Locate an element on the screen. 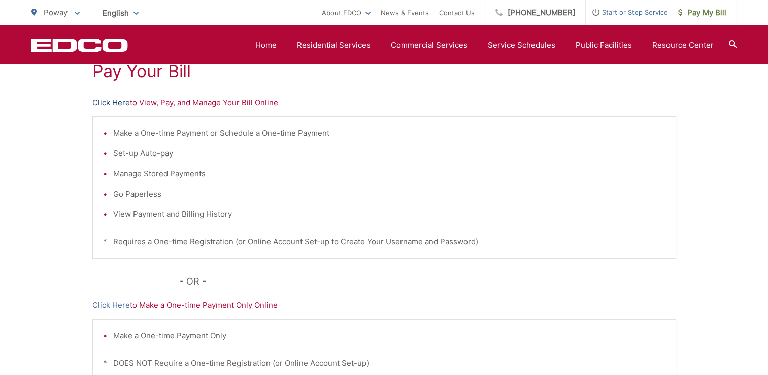  a: Public Facilities is located at coordinates (603, 45).